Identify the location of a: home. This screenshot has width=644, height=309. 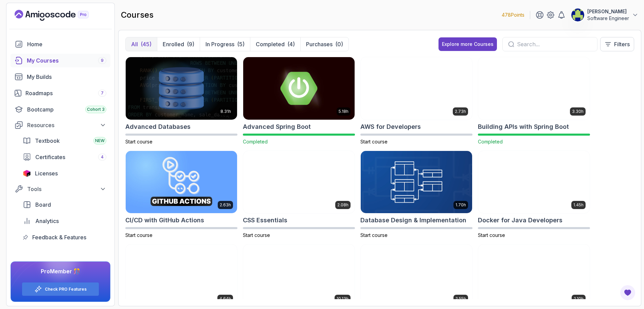
(61, 44).